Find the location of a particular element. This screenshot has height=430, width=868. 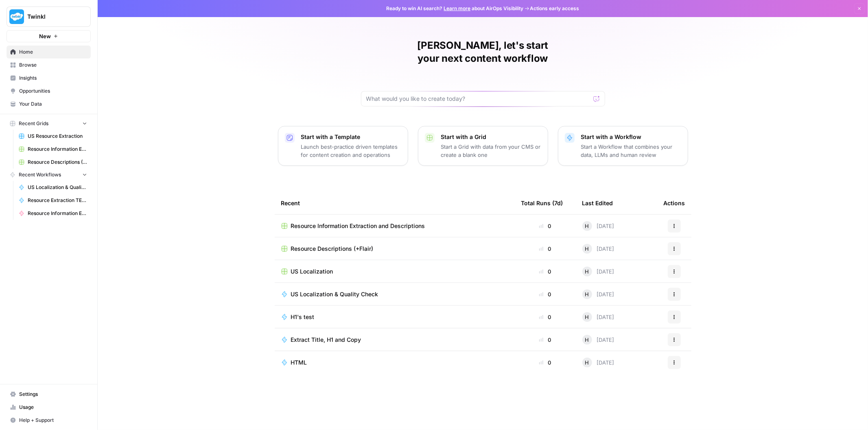

a: Resource Extraction TEST is located at coordinates (53, 201).